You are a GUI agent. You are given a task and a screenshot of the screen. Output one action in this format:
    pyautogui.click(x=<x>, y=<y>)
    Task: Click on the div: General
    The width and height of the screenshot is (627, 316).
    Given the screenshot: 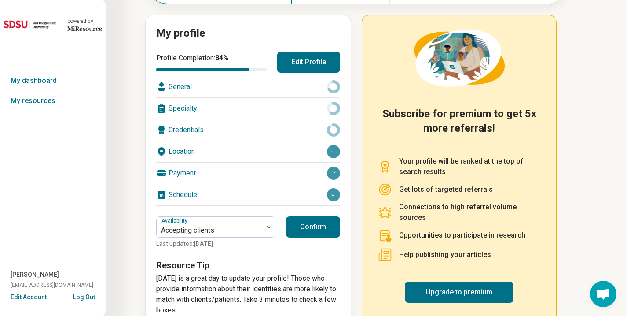 What is the action you would take?
    pyautogui.click(x=248, y=87)
    